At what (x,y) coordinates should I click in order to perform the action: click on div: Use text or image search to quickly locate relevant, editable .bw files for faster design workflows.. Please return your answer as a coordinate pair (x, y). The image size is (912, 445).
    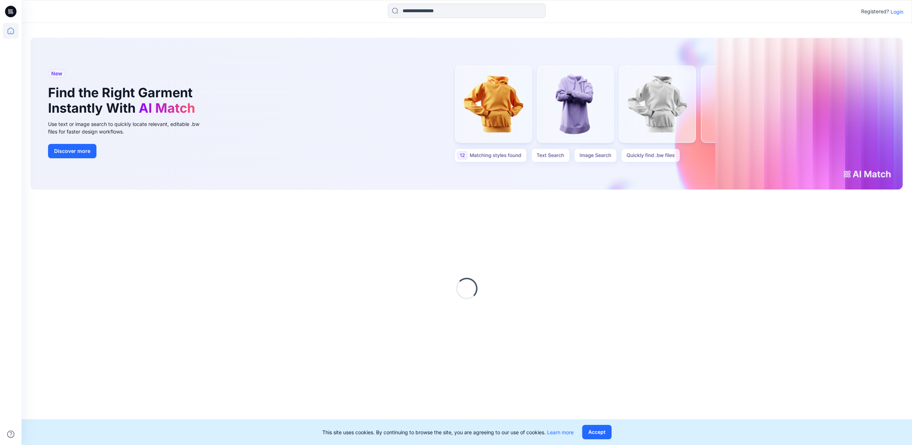
    Looking at the image, I should click on (129, 128).